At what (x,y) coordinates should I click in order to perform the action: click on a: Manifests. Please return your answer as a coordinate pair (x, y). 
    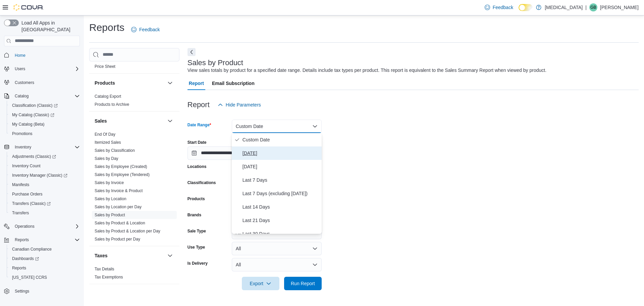
    Looking at the image, I should click on (21, 185).